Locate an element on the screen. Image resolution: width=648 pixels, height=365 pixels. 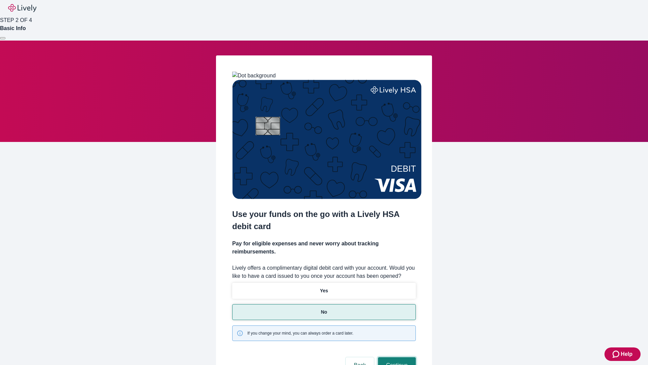
img: Debit card is located at coordinates (327, 139).